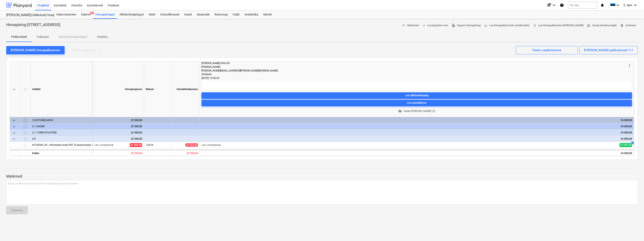  Describe the element at coordinates (435, 26) in the screenshot. I see `span: Loo järgmine voor` at that location.